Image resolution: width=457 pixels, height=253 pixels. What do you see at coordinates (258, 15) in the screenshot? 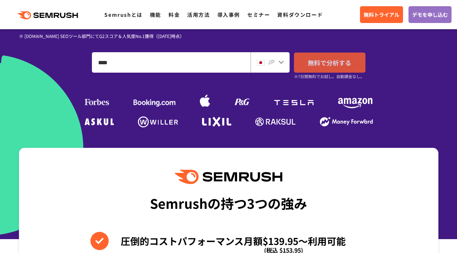
I see `a: セミナー` at bounding box center [258, 15].